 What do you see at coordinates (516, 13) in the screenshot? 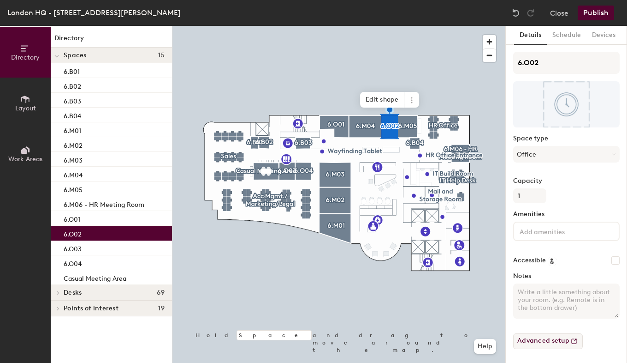
I see `img: Undo` at bounding box center [516, 13].